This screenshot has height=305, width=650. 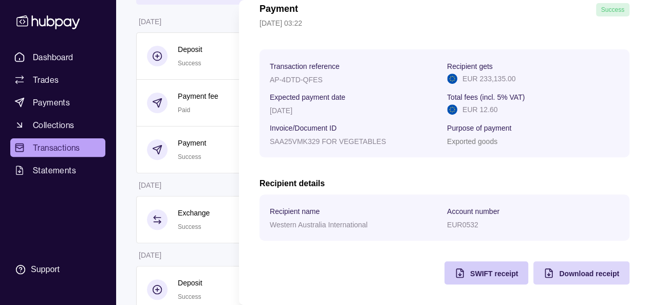 I want to click on p: Western Australia International, so click(x=318, y=224).